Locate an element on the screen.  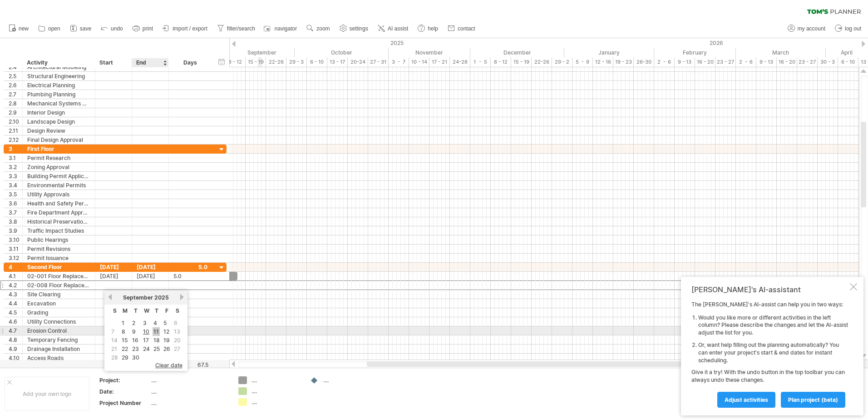
span: Saturday is located at coordinates (178, 310).